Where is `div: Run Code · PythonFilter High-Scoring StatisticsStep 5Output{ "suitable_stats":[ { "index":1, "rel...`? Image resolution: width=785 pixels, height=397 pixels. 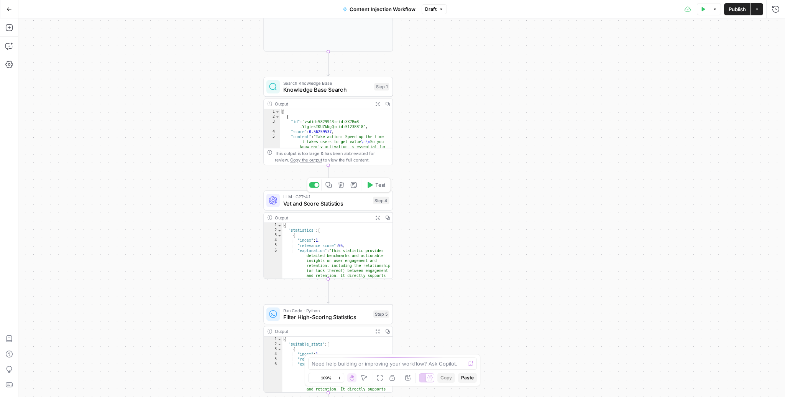 div: Run Code · PythonFilter High-Scoring StatisticsStep 5Output{ "suitable_stats":[ { "index":1, "rel... is located at coordinates (328, 348).